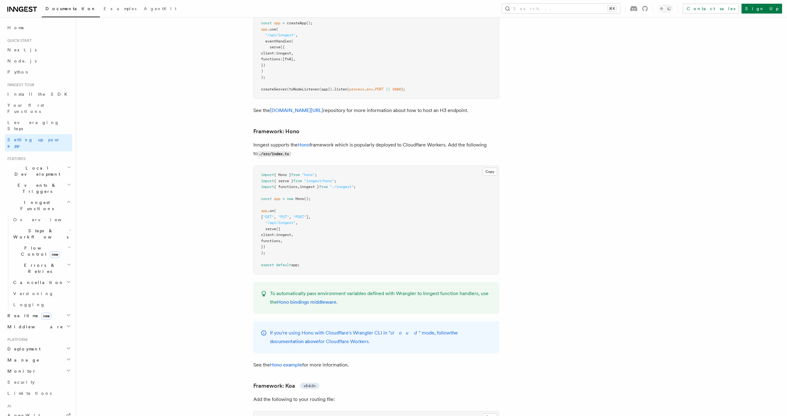 This screenshot has width=787, height=416. I want to click on button: Events & Triggers, so click(38, 188).